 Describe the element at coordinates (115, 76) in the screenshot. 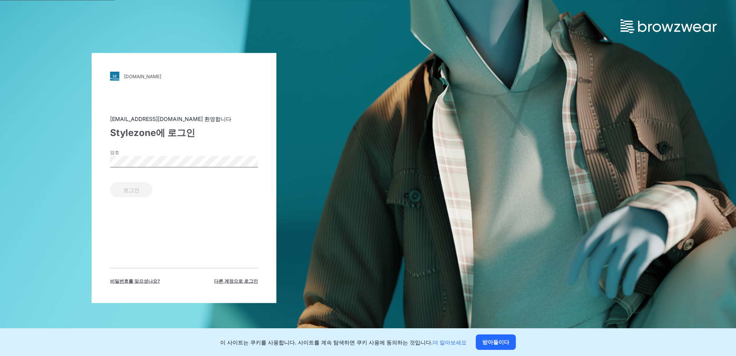

I see `img: svg+xml;base64,PHN2ZyB3aWR0aD0iMjgiIGhlaWdodD0iMjgiIHZpZXdCb3g9IjAgMCAyOCAyOCIgZmlsbD0ibm9uZSIgeG...` at that location.